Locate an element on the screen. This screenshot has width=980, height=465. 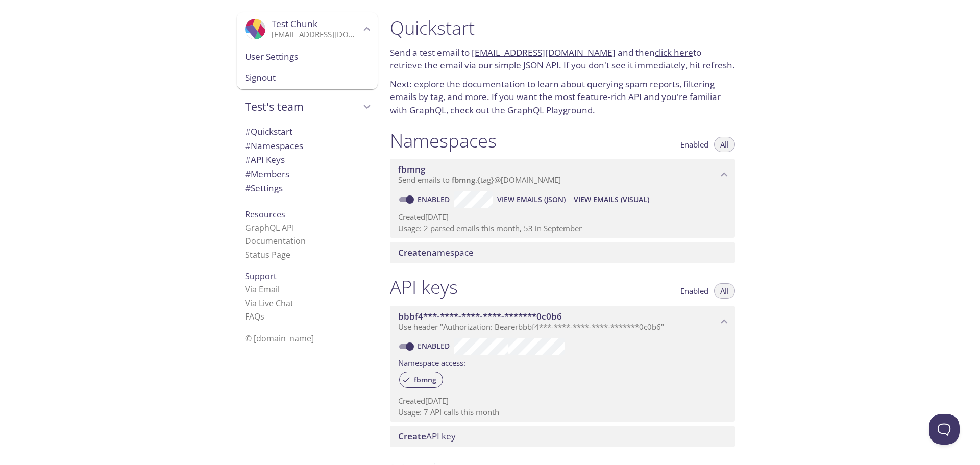
button: View Emails (Visual) is located at coordinates (612, 199).